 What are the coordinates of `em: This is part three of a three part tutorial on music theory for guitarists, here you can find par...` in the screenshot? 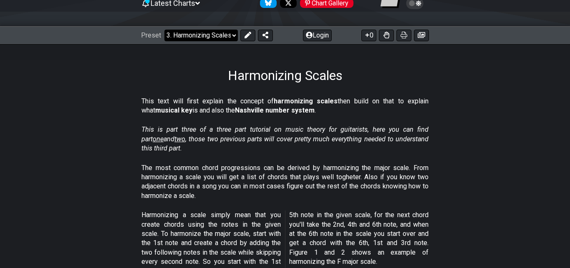 It's located at (285, 139).